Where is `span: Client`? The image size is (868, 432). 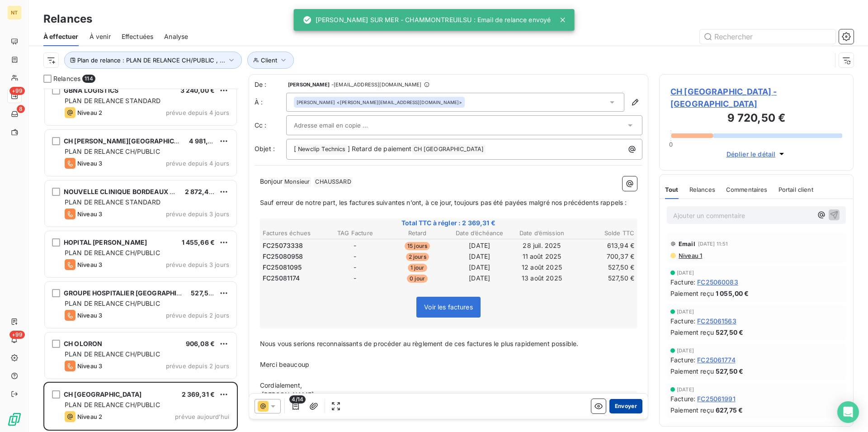
span: Client is located at coordinates (269, 60).